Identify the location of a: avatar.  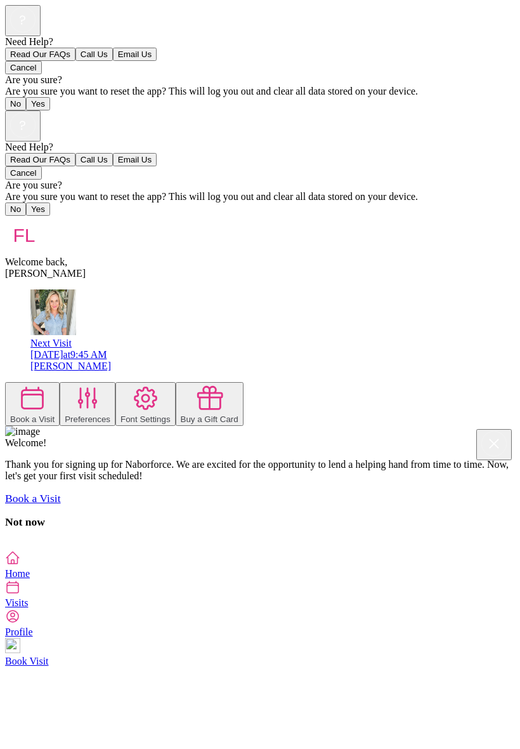
(53, 331).